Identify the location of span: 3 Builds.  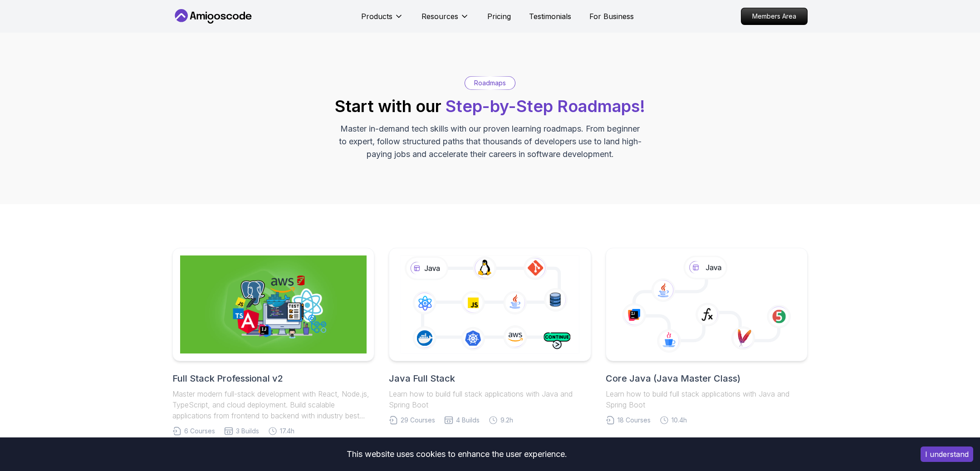
(247, 431).